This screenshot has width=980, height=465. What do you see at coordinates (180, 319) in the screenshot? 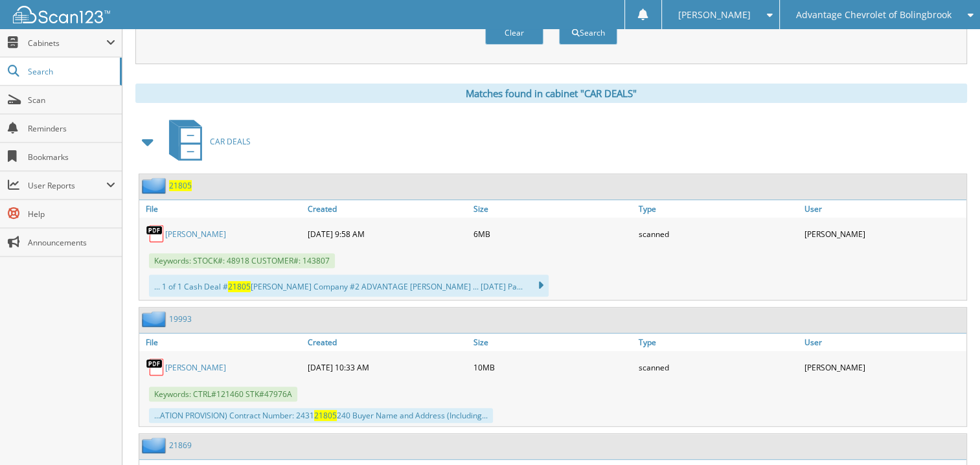
I see `a: 19993` at bounding box center [180, 319].